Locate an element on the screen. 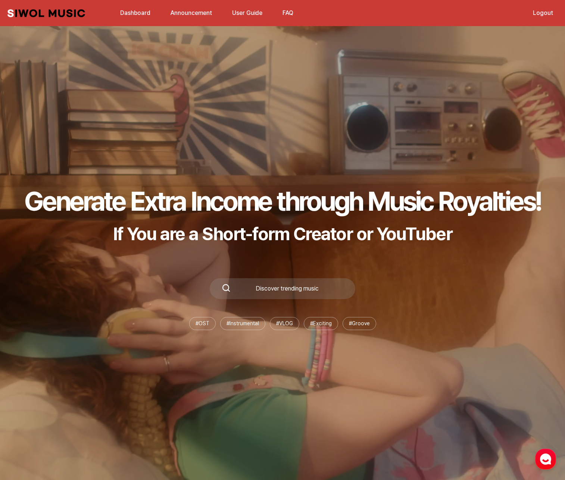 This screenshot has height=480, width=565. button: FAQ is located at coordinates (288, 13).